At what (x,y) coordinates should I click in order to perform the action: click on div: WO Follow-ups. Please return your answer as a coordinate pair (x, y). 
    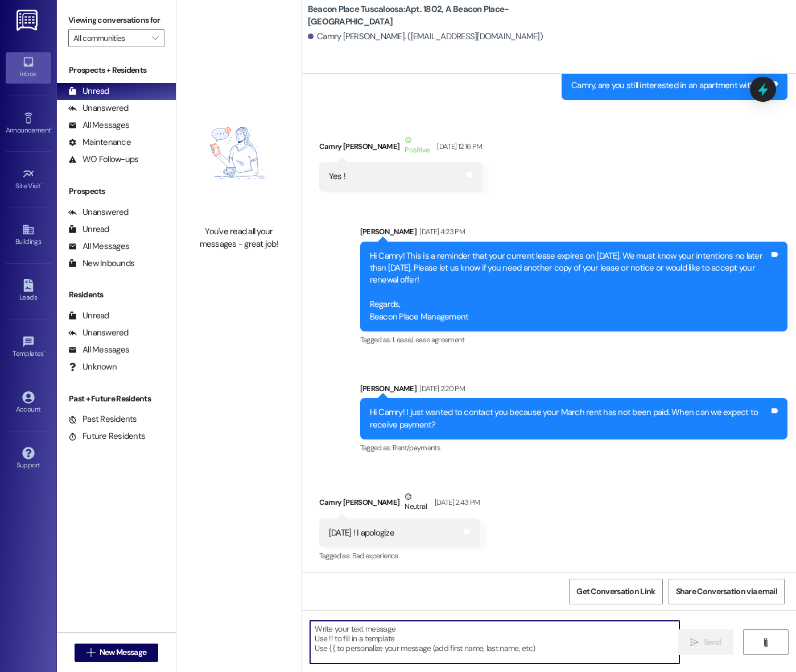
    Looking at the image, I should click on (103, 159).